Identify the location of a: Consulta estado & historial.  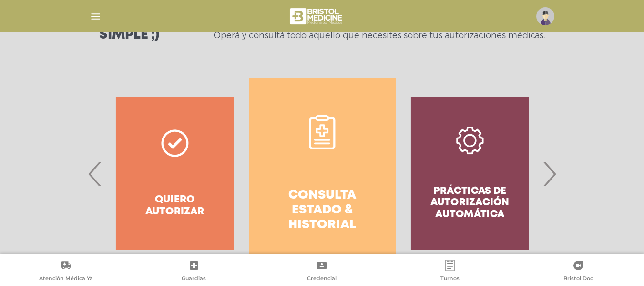
(322, 174).